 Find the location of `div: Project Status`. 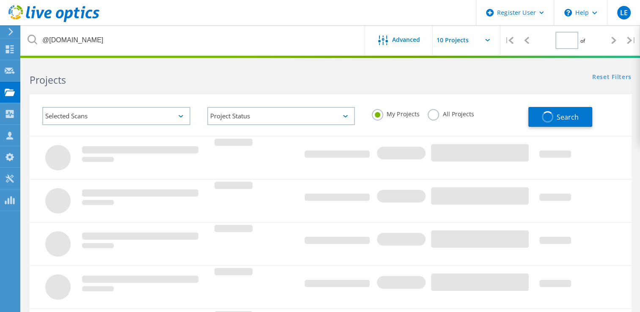

div: Project Status is located at coordinates (281, 116).